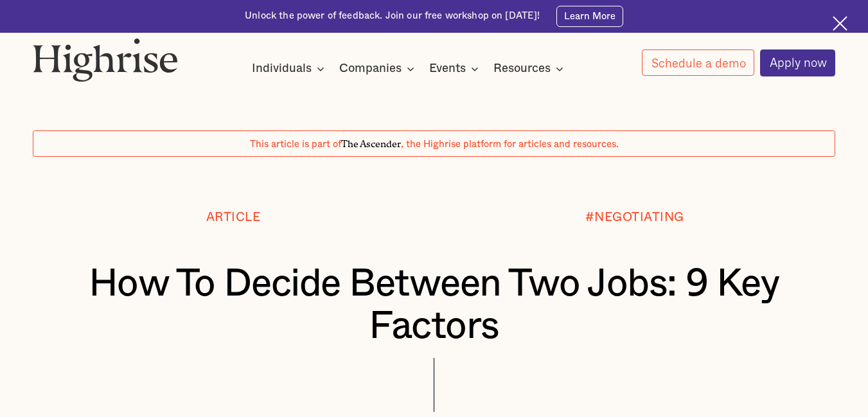 The width and height of the screenshot is (868, 417). I want to click on div: #NEGOTIATING, so click(635, 218).